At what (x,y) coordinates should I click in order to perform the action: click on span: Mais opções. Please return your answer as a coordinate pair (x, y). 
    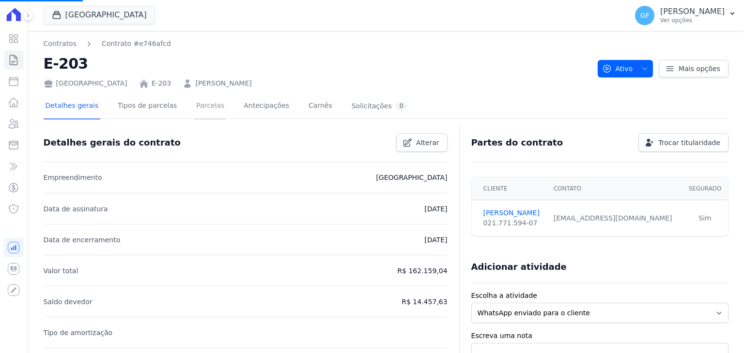
    Looking at the image, I should click on (699, 69).